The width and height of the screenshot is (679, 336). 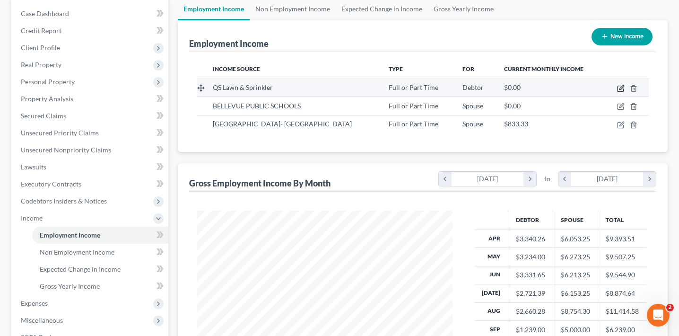 What do you see at coordinates (576, 275) in the screenshot?
I see `div: $6,213.25` at bounding box center [576, 275].